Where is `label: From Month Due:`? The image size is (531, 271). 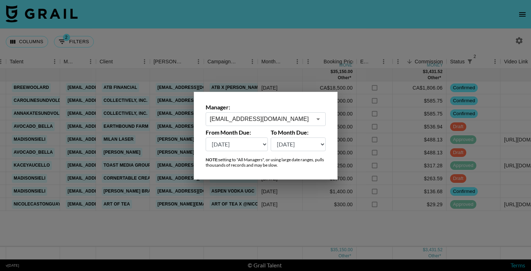
label: From Month Due: is located at coordinates (237, 132).